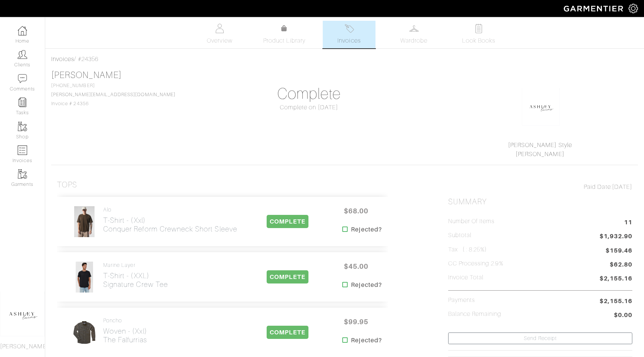 This screenshot has width=644, height=357. Describe the element at coordinates (349, 40) in the screenshot. I see `span: Invoices` at that location.